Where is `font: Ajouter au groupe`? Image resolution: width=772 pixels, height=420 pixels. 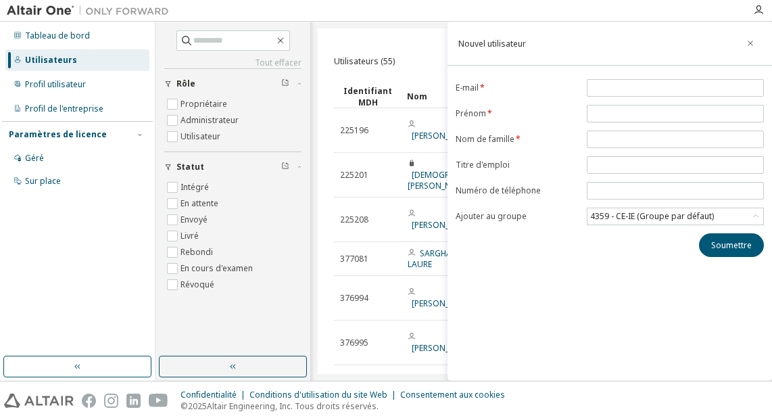 font: Ajouter au groupe is located at coordinates (491, 216).